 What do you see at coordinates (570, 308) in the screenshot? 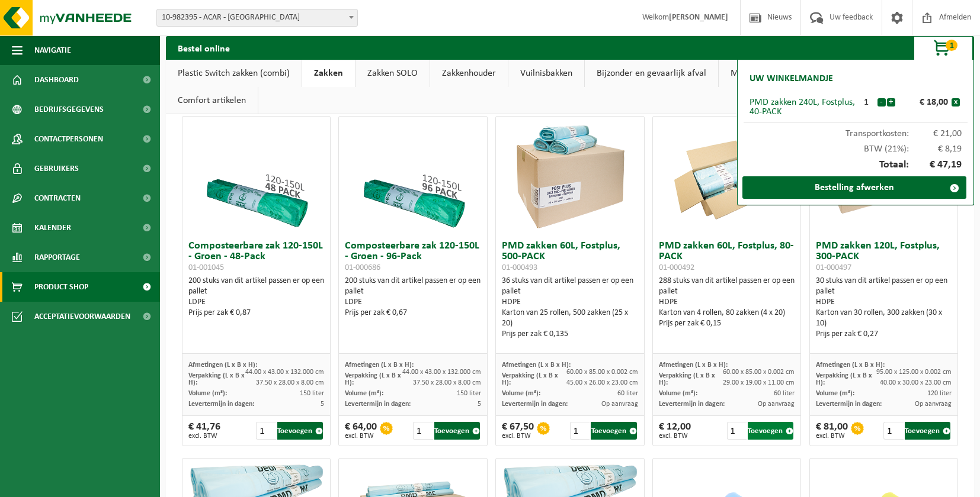
I see `div: 36 stuks van dit artikel passen er op een pallet` at bounding box center [570, 308].